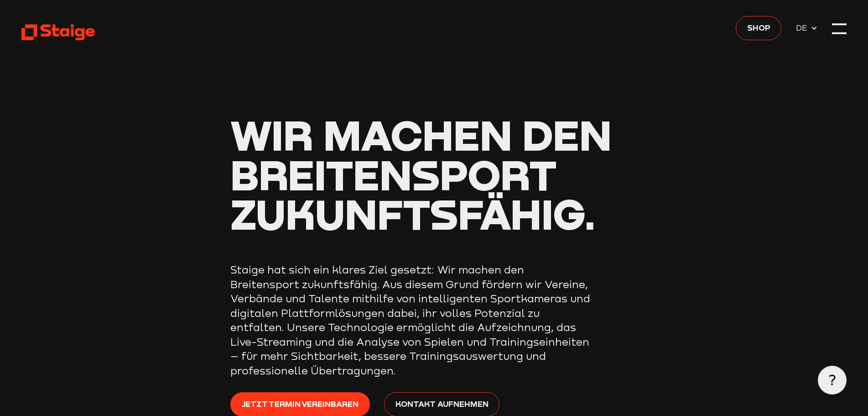  I want to click on a: Shop, so click(759, 28).